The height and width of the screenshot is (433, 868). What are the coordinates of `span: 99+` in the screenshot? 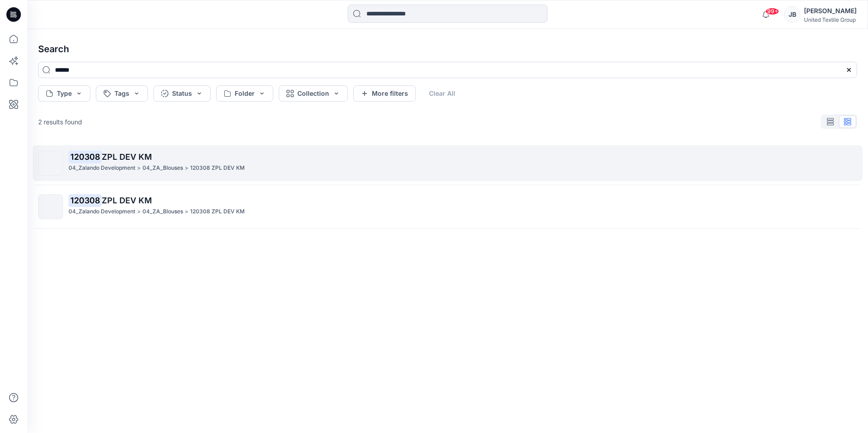 It's located at (772, 12).